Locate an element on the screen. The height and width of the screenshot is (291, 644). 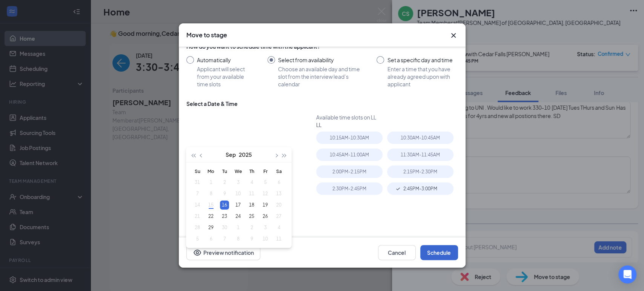
div: 24 is located at coordinates (238, 216).